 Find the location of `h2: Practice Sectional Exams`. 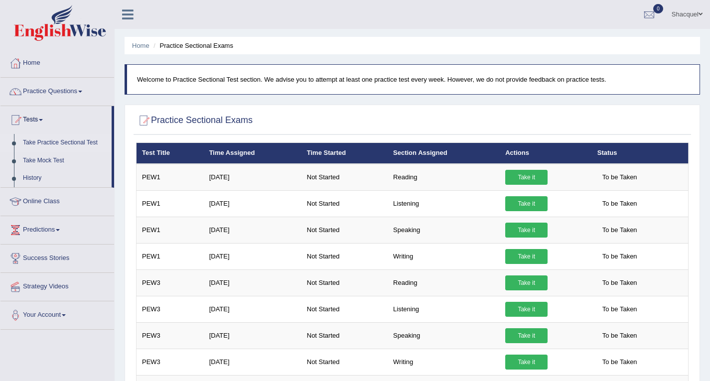

h2: Practice Sectional Exams is located at coordinates (194, 121).